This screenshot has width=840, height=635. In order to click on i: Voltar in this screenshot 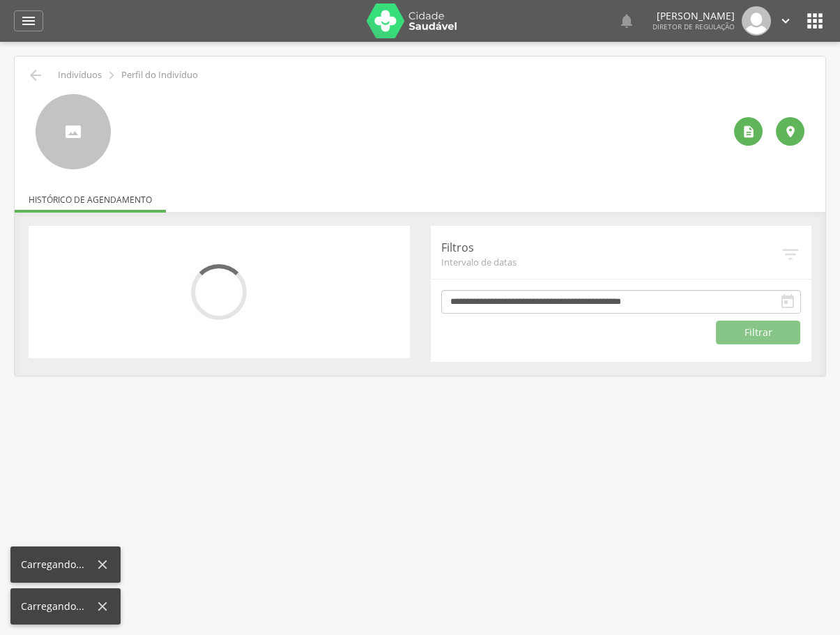, I will do `click(36, 76)`.